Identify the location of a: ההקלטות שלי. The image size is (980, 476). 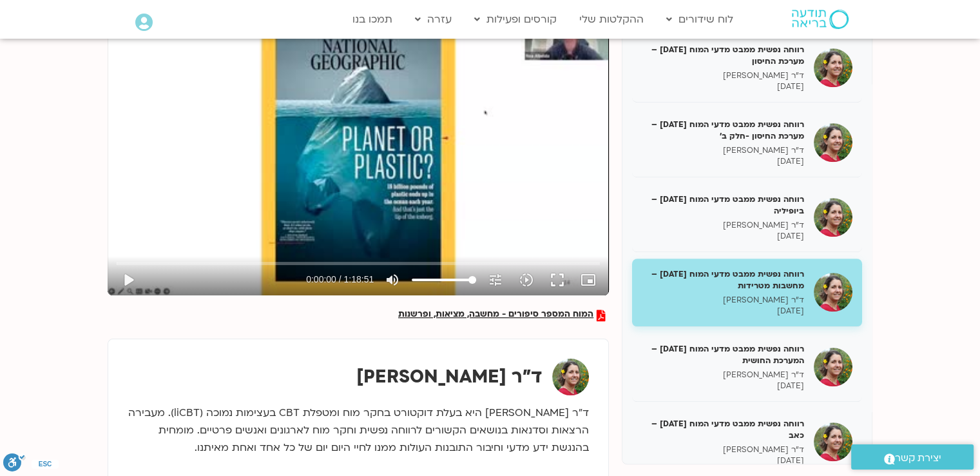
(611, 20).